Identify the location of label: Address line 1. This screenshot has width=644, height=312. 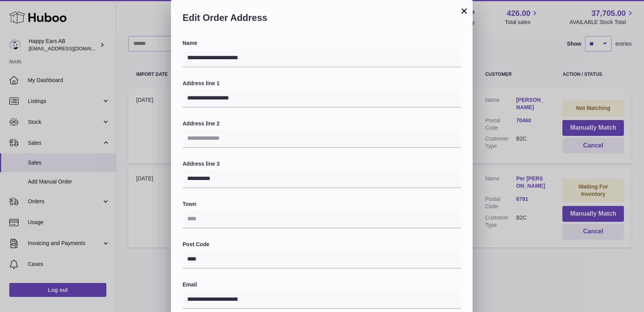
(322, 83).